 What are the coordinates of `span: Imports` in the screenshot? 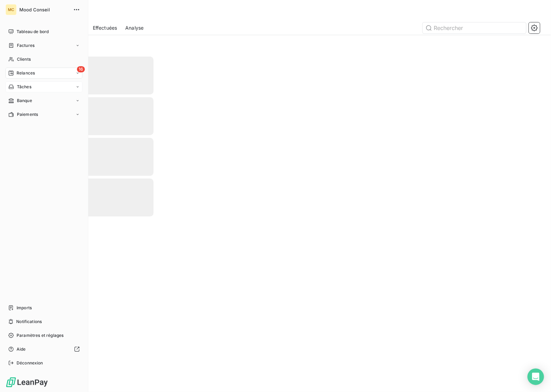 It's located at (24, 308).